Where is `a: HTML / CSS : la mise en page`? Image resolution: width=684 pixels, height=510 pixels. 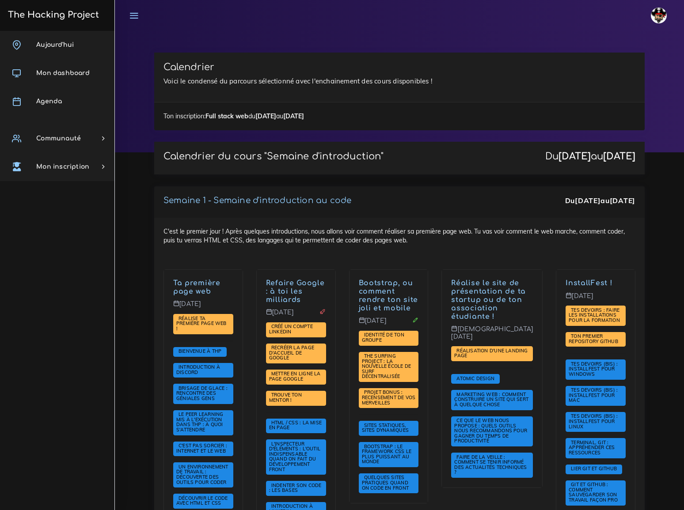 a: HTML / CSS : la mise en page is located at coordinates (295, 426).